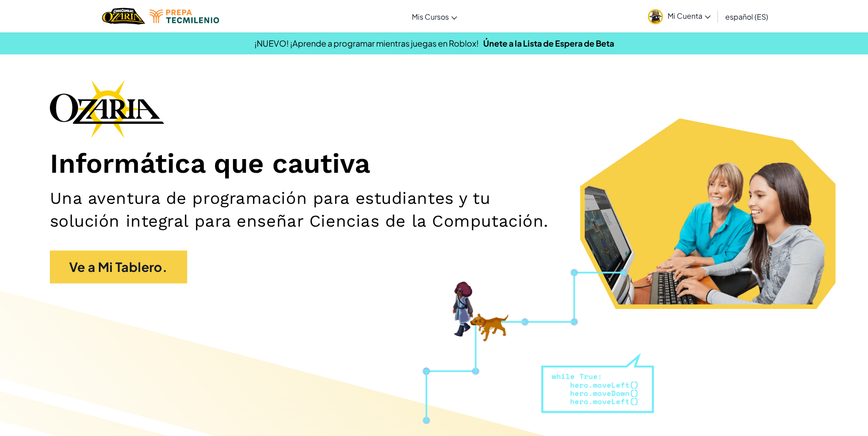 This screenshot has width=868, height=436. What do you see at coordinates (679, 16) in the screenshot?
I see `a: Mi Cuenta` at bounding box center [679, 16].